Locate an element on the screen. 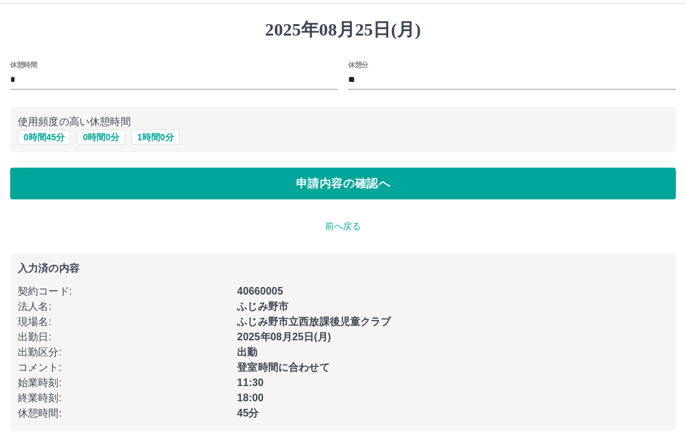  p: 始業時刻 : is located at coordinates (123, 384).